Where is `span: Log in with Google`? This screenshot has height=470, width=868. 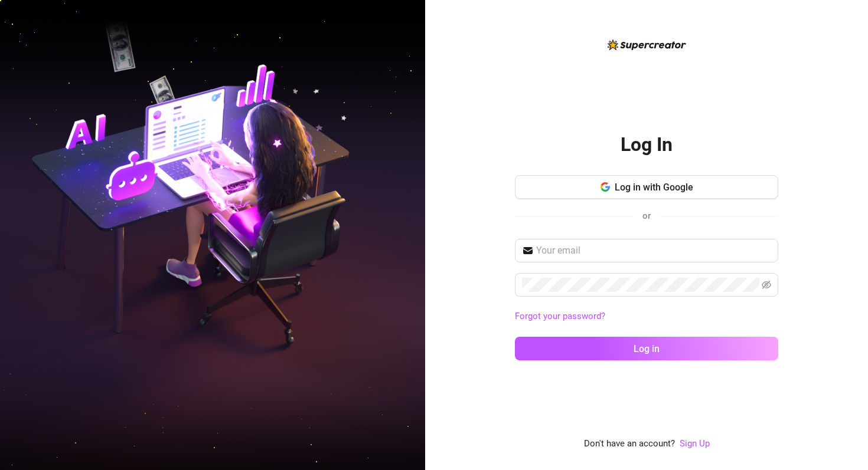
span: Log in with Google is located at coordinates (653, 187).